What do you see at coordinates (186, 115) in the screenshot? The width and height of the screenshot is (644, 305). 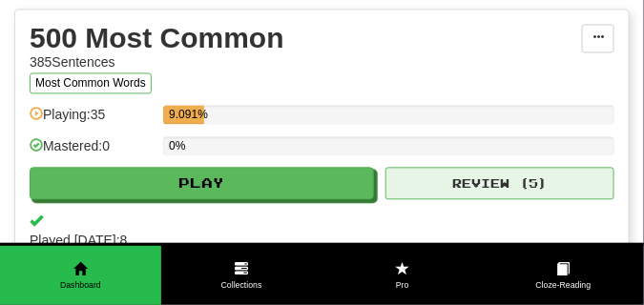 I see `div: 9.091%` at bounding box center [186, 115].